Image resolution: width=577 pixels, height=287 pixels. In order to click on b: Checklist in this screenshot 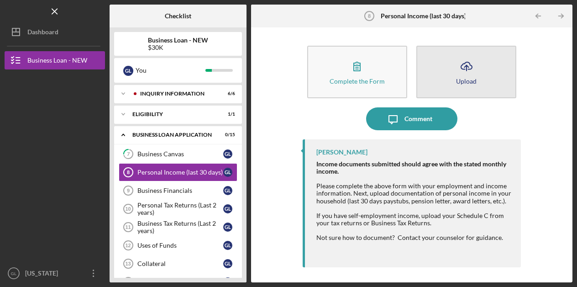, I will do `click(178, 16)`.